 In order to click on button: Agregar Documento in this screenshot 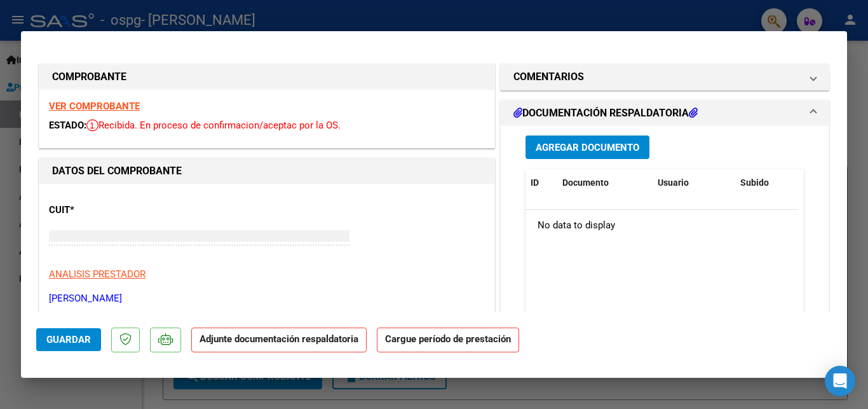, I will do `click(587, 147)`.